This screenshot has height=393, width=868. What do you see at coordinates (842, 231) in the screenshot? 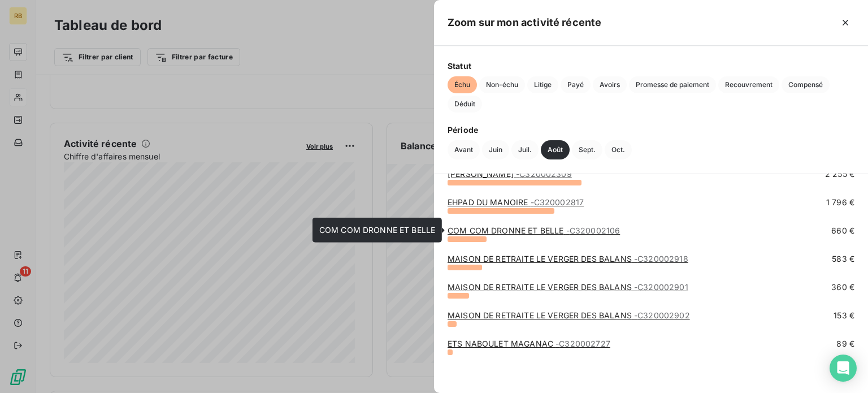
I see `span: 660 €` at bounding box center [842, 231].